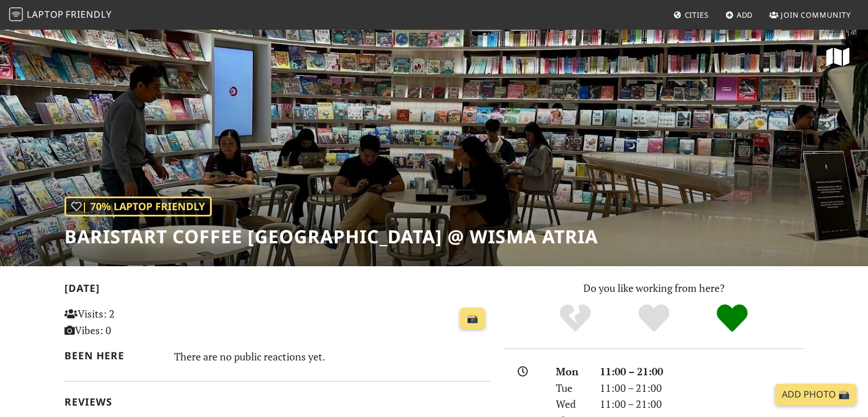 This screenshot has height=417, width=868. What do you see at coordinates (61, 15) in the screenshot?
I see `a: LaptopFriendly LaptopFriendly` at bounding box center [61, 15].